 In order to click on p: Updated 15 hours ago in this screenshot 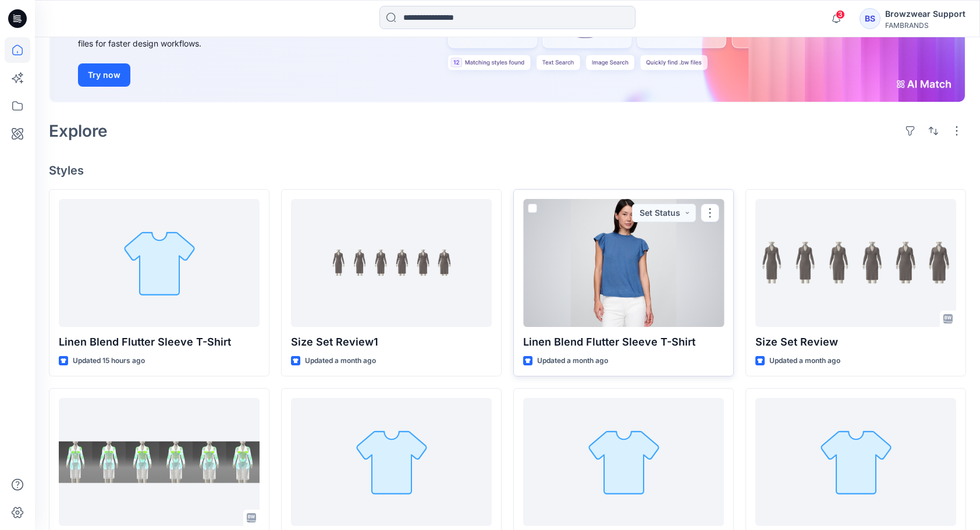, I will do `click(109, 361)`.